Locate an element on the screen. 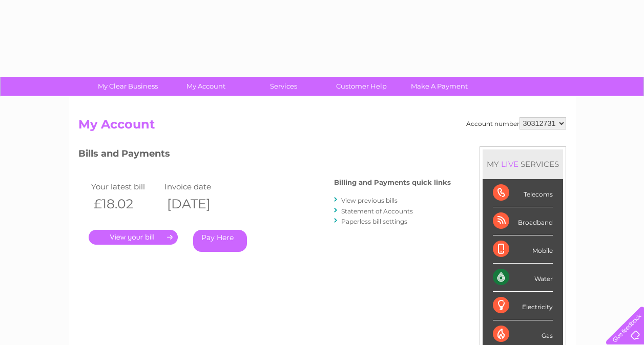 This screenshot has height=345, width=644. div: LIVE is located at coordinates (510, 164).